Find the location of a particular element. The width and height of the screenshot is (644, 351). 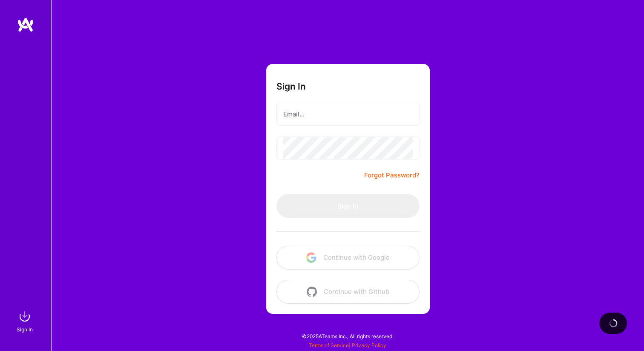

button: Continue with Google is located at coordinates (348, 257).